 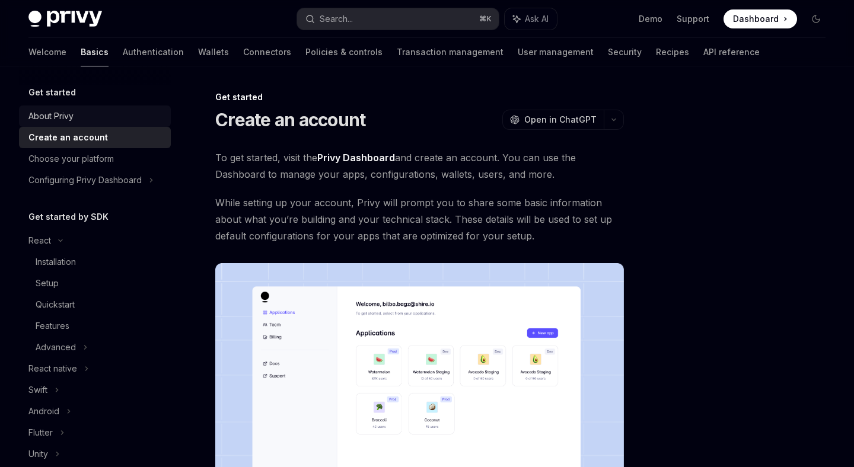 I want to click on a: Connectors, so click(x=267, y=52).